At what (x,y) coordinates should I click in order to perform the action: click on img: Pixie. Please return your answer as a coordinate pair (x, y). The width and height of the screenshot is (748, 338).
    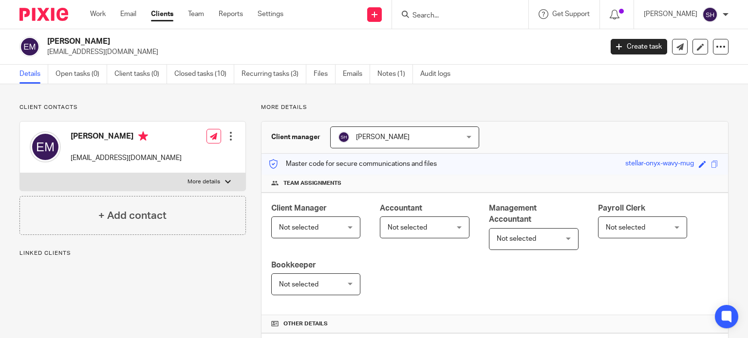
    Looking at the image, I should click on (44, 14).